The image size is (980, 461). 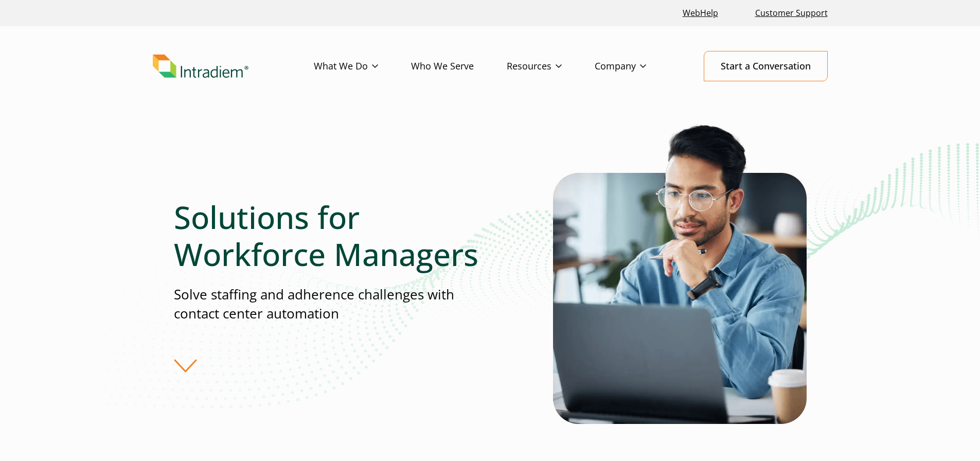 What do you see at coordinates (551, 66) in the screenshot?
I see `a: Resources` at bounding box center [551, 66].